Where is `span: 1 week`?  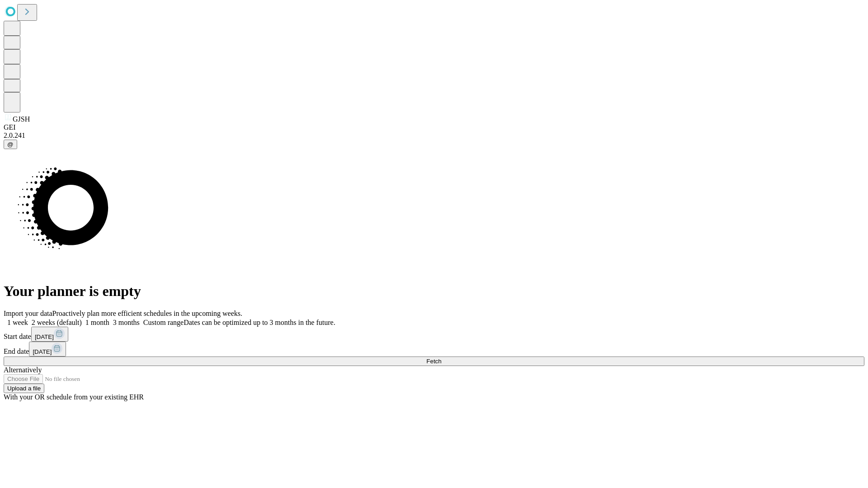
span: 1 week is located at coordinates (17, 322).